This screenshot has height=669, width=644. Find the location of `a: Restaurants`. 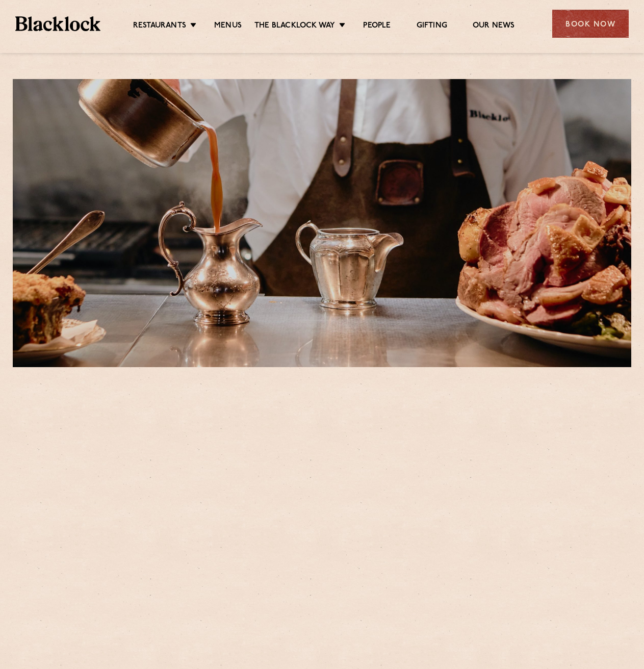

a: Restaurants is located at coordinates (160, 27).